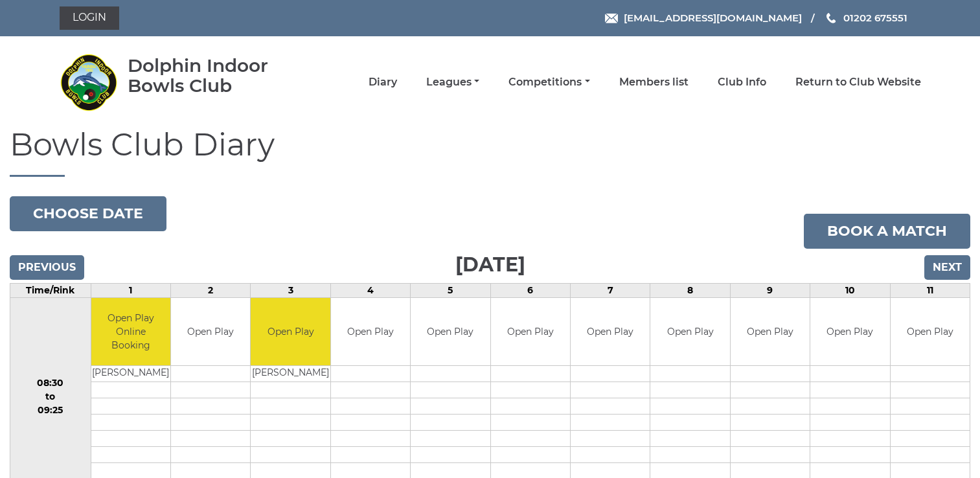 This screenshot has width=980, height=478. I want to click on img: Dolphin Indoor Bowls Club, so click(89, 82).